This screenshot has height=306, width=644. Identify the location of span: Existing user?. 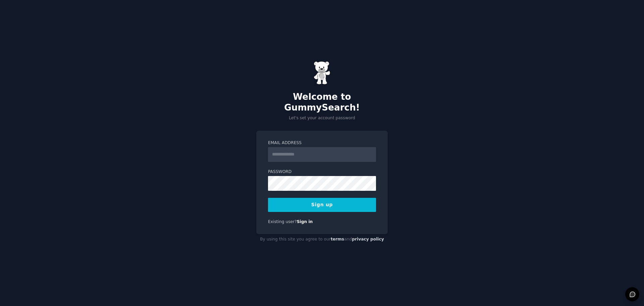
(282, 221).